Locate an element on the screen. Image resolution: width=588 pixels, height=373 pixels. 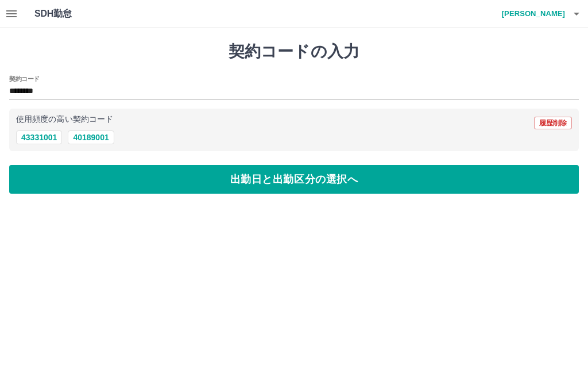
button: 履歴削除 is located at coordinates (553, 123).